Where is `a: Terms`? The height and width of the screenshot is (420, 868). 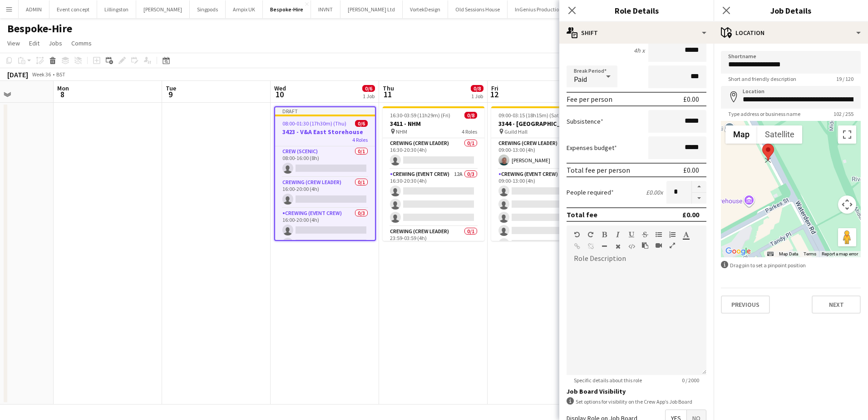 a: Terms is located at coordinates (810, 253).